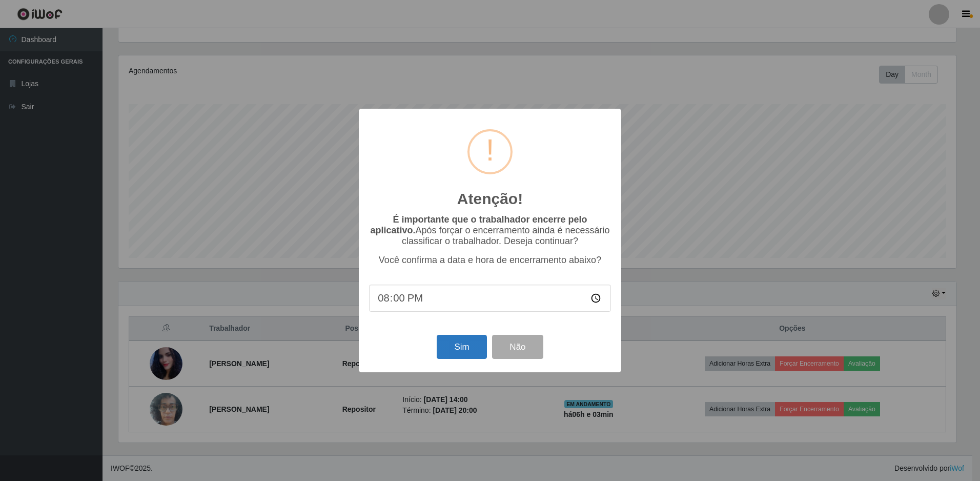 The image size is (980, 481). Describe the element at coordinates (517, 347) in the screenshot. I see `button: Não` at that location.